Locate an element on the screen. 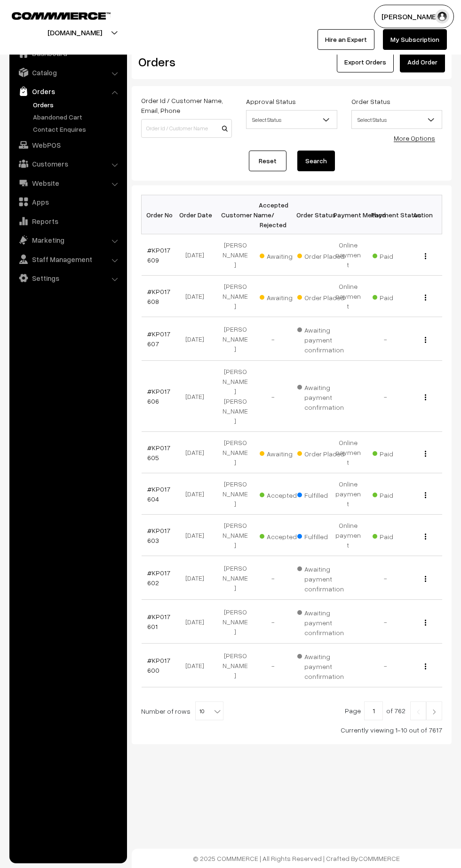 The height and width of the screenshot is (868, 461). a: COMMMERCE is located at coordinates (52, 15).